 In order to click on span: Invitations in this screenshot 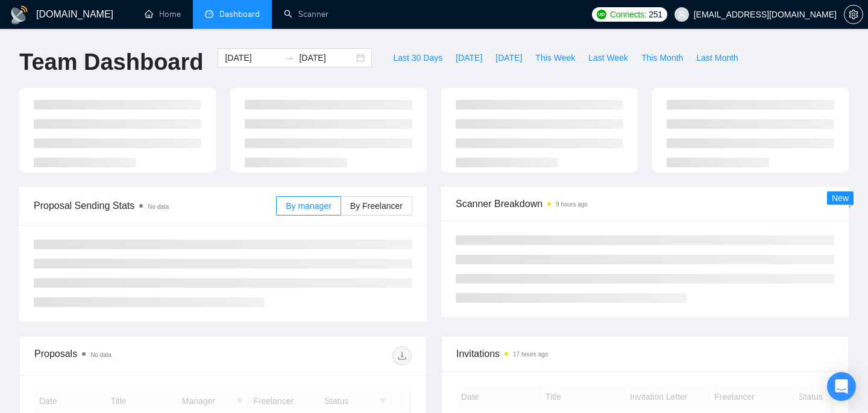, I will do `click(645, 353)`.